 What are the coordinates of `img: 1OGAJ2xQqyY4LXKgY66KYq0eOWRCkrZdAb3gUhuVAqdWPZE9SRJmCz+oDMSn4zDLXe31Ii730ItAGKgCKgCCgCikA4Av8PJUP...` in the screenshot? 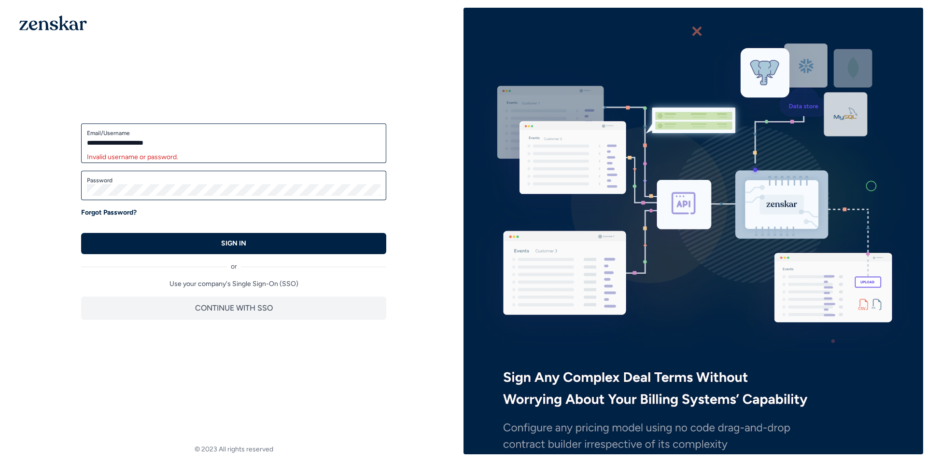 It's located at (53, 23).